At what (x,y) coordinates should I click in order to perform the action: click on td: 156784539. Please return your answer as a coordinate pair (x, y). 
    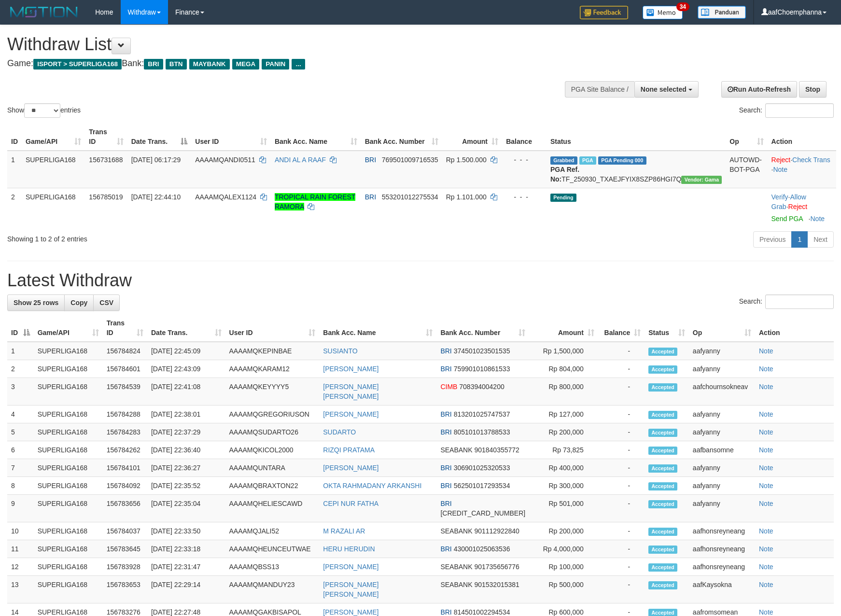
    Looking at the image, I should click on (125, 391).